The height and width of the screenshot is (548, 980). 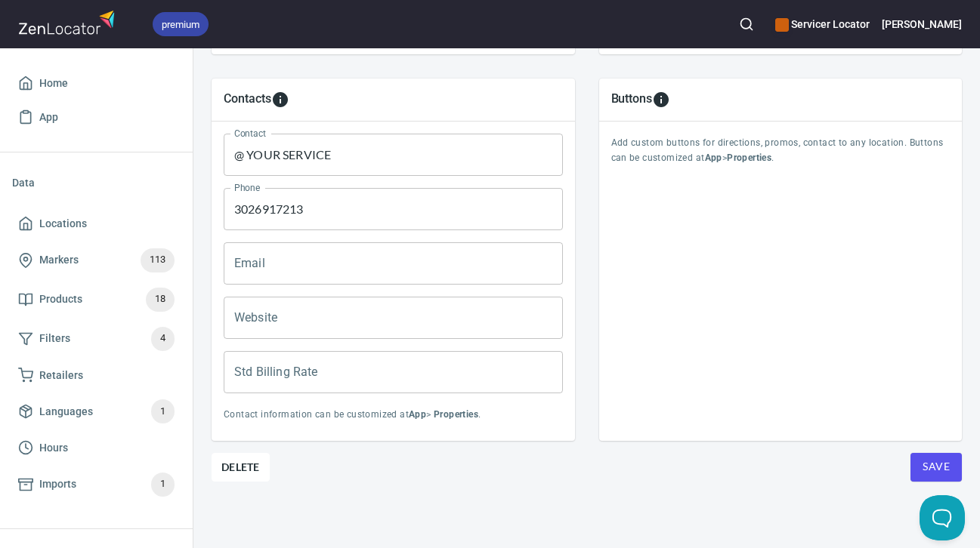 What do you see at coordinates (48, 117) in the screenshot?
I see `span: App` at bounding box center [48, 117].